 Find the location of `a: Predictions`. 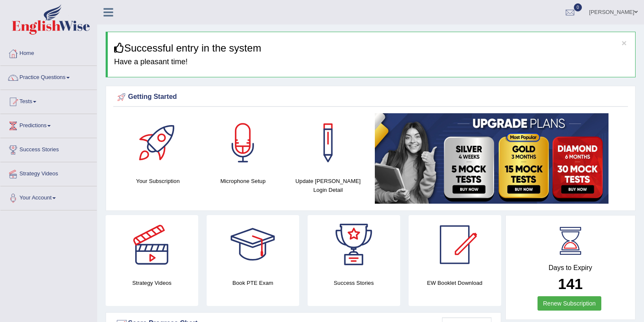

a: Predictions is located at coordinates (49, 124).